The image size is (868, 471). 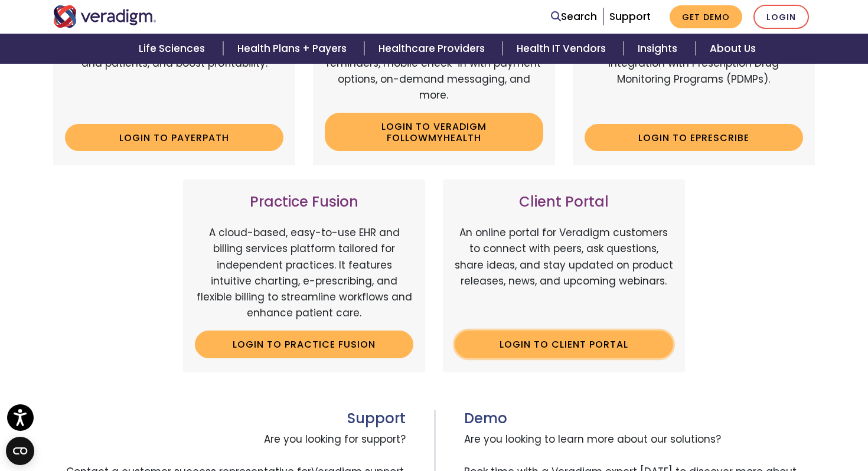 What do you see at coordinates (174, 137) in the screenshot?
I see `a: Login to Payerpath` at bounding box center [174, 137].